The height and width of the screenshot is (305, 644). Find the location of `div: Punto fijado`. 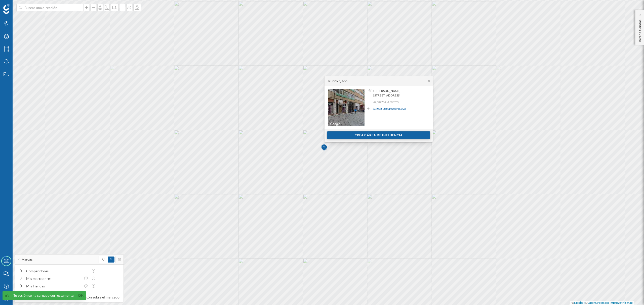

div: Punto fijado is located at coordinates (338, 81).